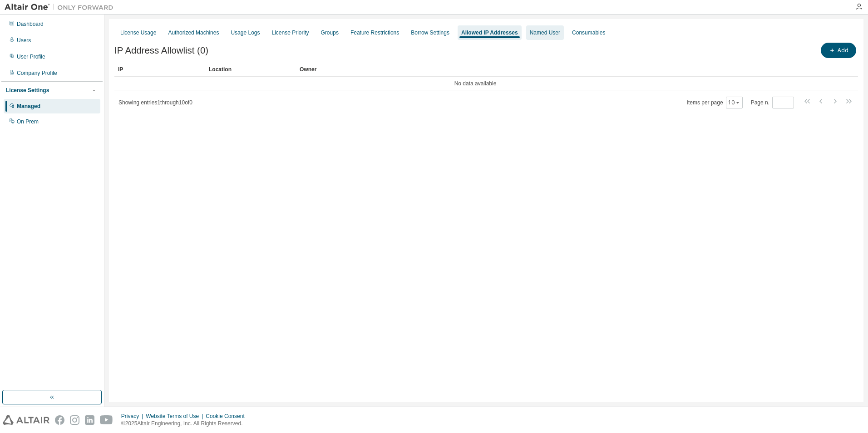  I want to click on img: facebook.svg, so click(59, 420).